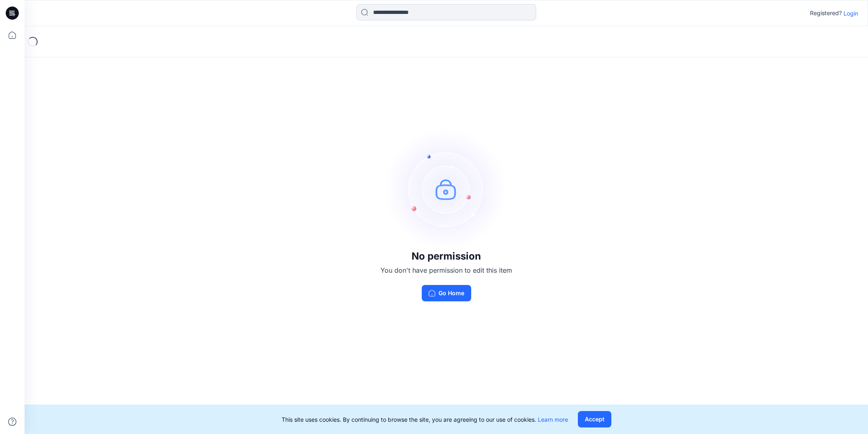  I want to click on p: You don't have permission to edit this item, so click(446, 270).